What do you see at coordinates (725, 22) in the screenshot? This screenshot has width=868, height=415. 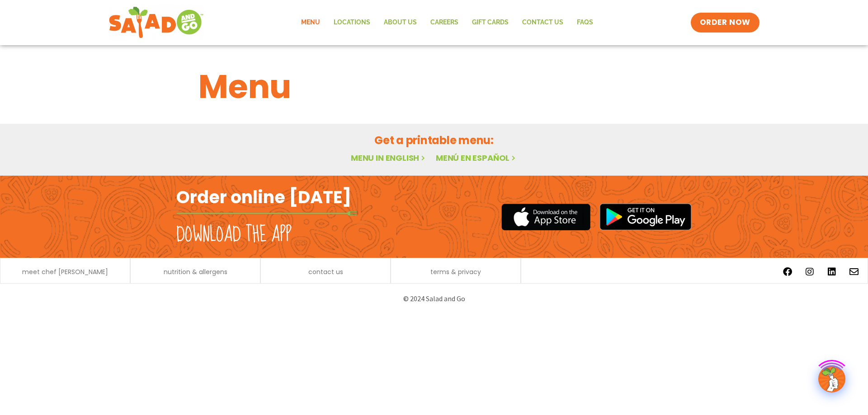 I see `span: ORDER NOW` at bounding box center [725, 22].